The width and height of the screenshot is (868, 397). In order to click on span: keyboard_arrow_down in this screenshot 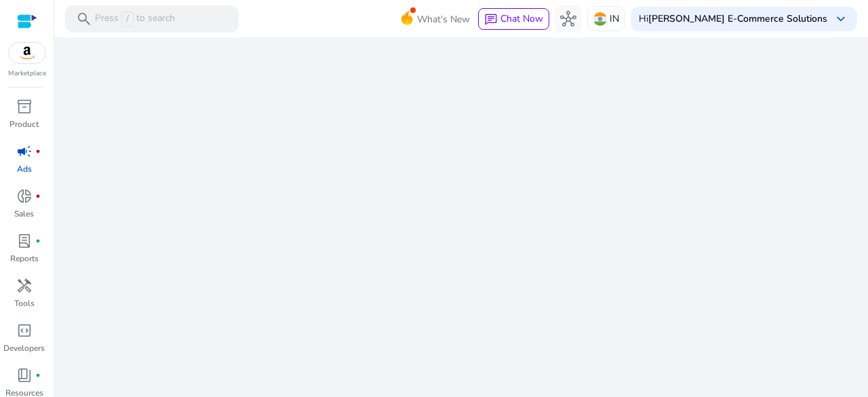, I will do `click(841, 19)`.